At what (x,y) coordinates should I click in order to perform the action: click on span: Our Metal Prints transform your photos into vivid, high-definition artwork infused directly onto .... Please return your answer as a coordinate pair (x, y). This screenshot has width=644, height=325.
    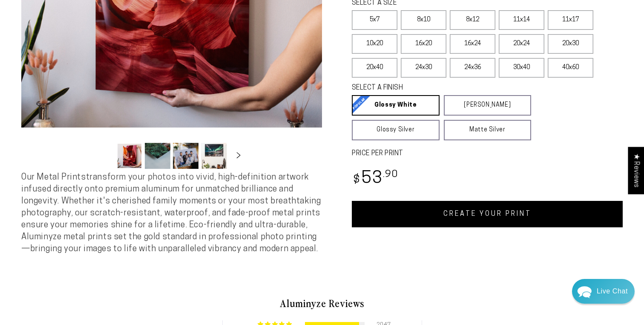
    Looking at the image, I should click on (171, 213).